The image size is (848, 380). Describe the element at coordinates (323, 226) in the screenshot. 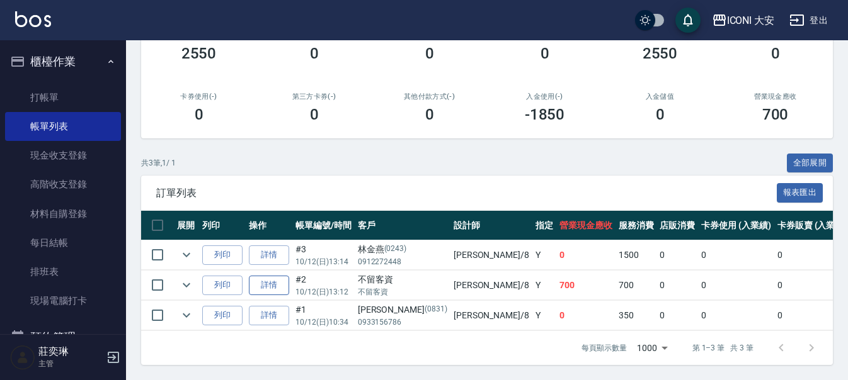

I see `th: 帳單編號/時間` at that location.